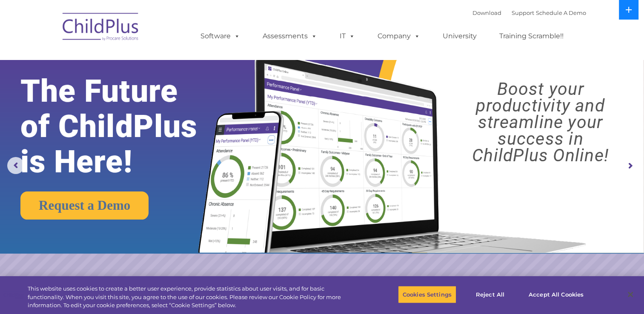  I want to click on button: Cookies Settings, so click(427, 295).